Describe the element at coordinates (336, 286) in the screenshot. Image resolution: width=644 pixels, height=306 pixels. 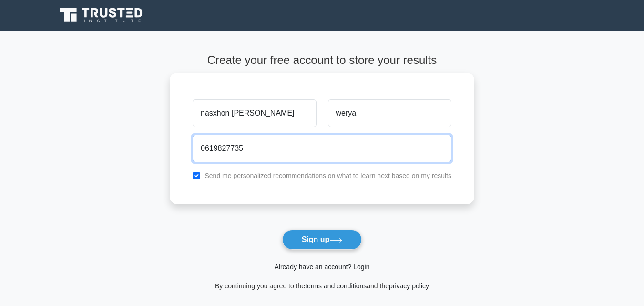
I see `a: terms and conditions` at that location.